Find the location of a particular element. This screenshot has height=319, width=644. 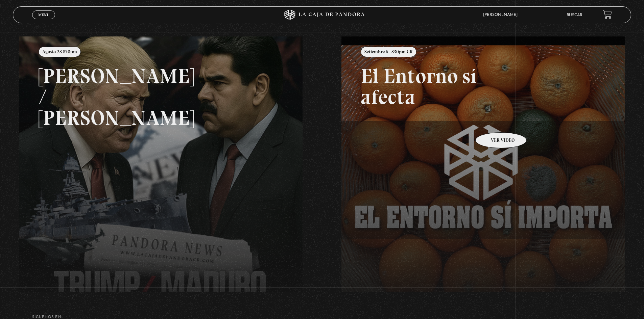

span: Menu is located at coordinates (44, 15).